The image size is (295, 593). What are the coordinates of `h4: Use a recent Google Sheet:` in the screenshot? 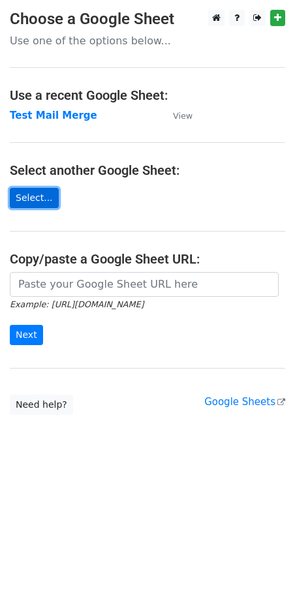 It's located at (147, 95).